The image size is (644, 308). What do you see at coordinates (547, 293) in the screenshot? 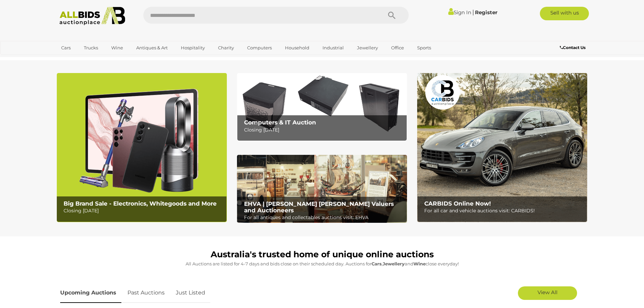
I see `a: View All` at bounding box center [547, 293].